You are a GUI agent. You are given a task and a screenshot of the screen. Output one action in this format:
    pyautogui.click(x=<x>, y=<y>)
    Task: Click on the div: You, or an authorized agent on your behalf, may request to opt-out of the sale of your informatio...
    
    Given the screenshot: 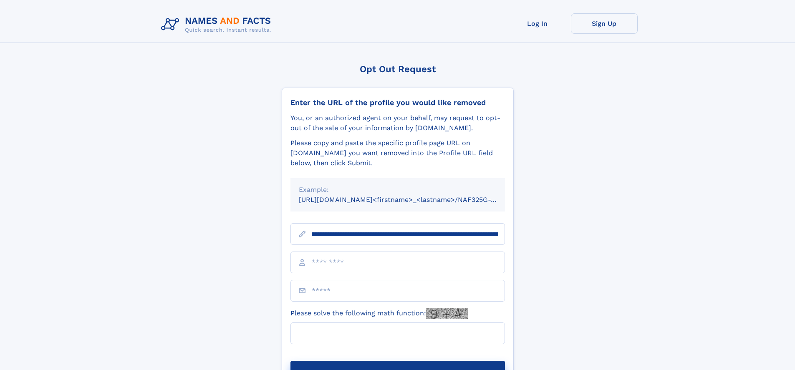 What is the action you would take?
    pyautogui.click(x=398, y=123)
    